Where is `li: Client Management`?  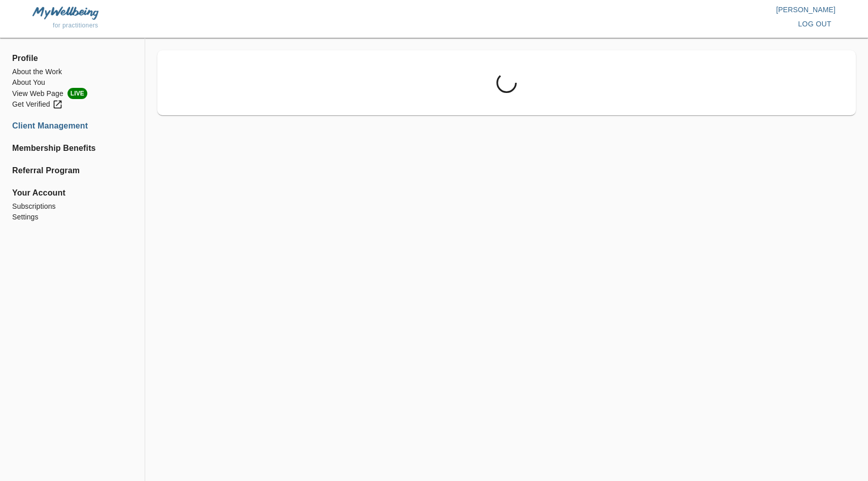
li: Client Management is located at coordinates (72, 126).